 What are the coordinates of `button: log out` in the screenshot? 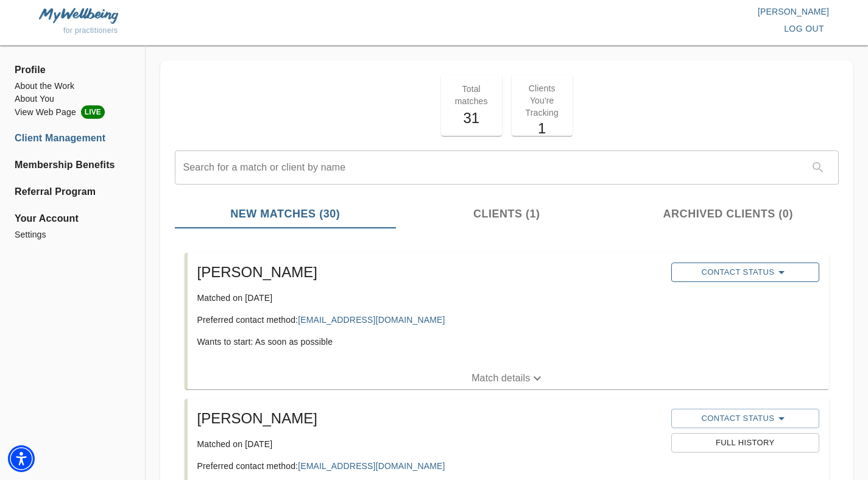 It's located at (804, 29).